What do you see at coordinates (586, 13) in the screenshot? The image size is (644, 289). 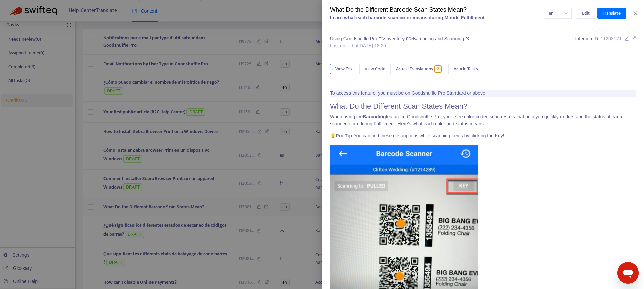 I see `button: Edit` at bounding box center [586, 13].